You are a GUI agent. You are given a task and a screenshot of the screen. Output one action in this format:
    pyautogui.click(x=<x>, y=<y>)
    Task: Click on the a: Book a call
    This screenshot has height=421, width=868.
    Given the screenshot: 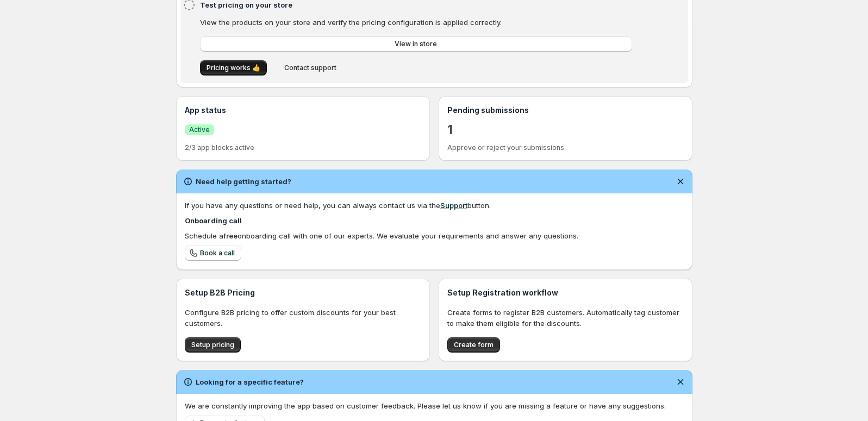 What is the action you would take?
    pyautogui.click(x=213, y=254)
    